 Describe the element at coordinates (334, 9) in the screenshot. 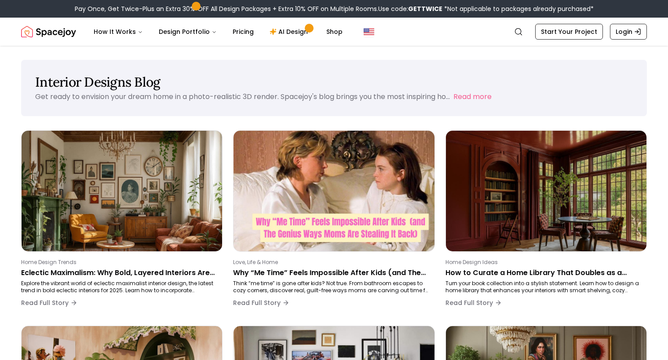

I see `div: Pay Once, Get Twice-Plus an Extra 30% OFF All Design Packages + Extra 10% OFF on Multiple Rooms.` at that location.